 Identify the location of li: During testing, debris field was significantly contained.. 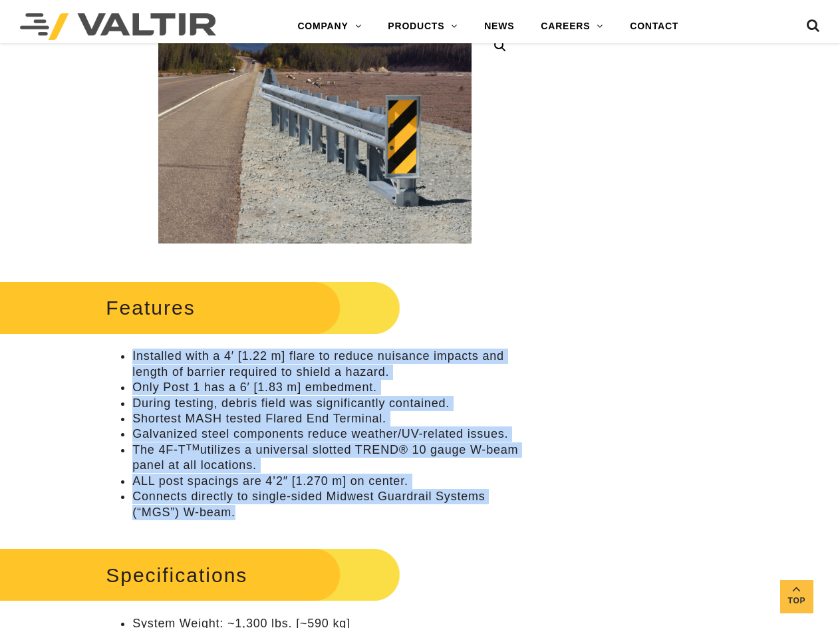
(328, 403).